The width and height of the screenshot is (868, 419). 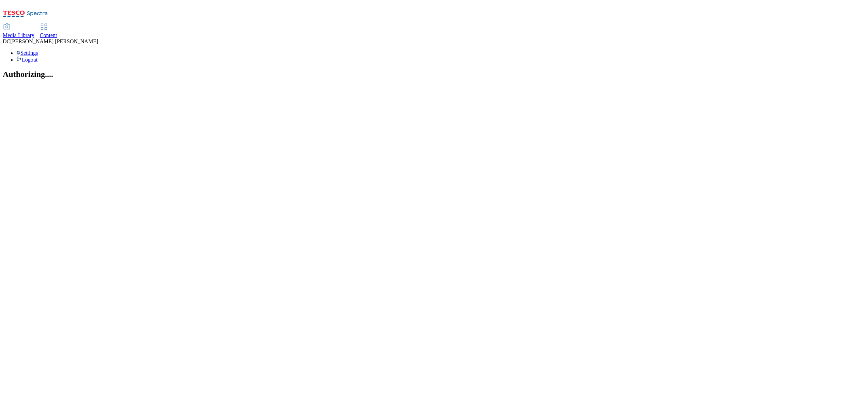 I want to click on a: Logout, so click(x=27, y=59).